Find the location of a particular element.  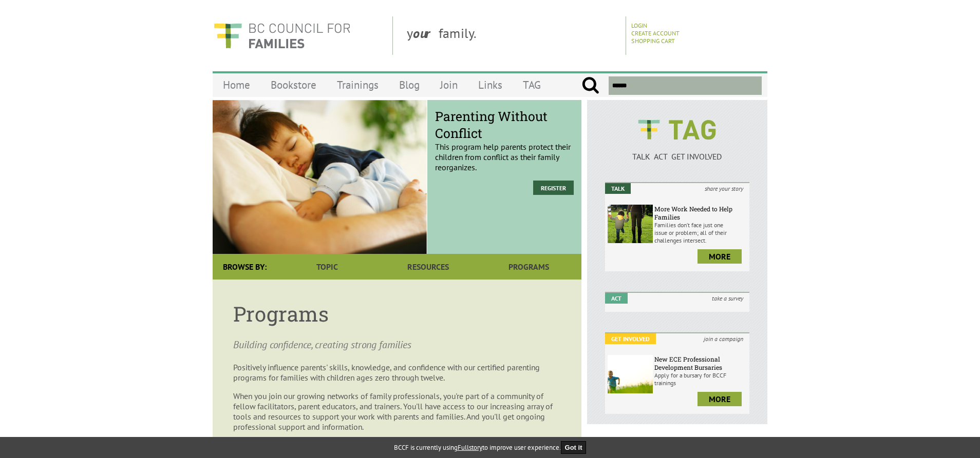

a: Shopping Cart is located at coordinates (653, 41).